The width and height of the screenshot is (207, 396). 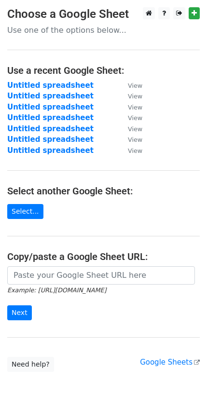 What do you see at coordinates (30, 364) in the screenshot?
I see `a: Need help?` at bounding box center [30, 364].